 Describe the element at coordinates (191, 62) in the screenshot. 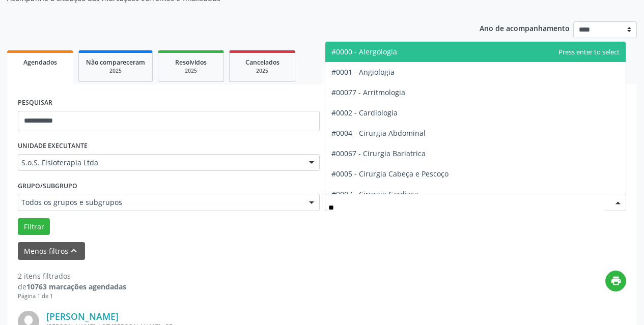

I see `span: Resolvidos` at that location.